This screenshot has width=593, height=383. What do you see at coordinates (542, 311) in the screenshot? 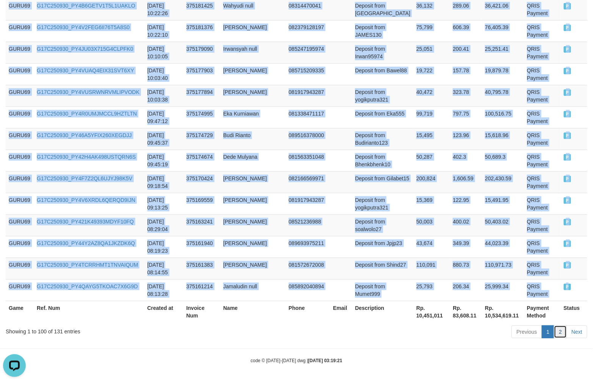
I see `th: Payment Method` at bounding box center [542, 311].